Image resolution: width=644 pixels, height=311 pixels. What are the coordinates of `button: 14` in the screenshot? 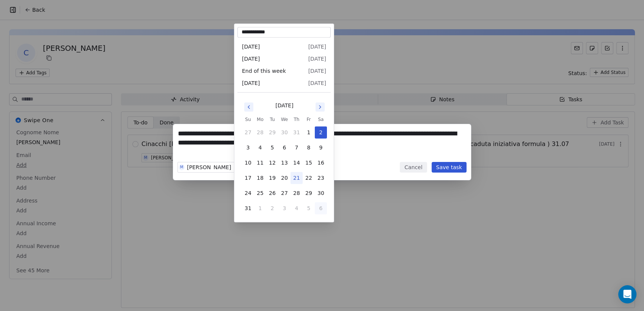 It's located at (297, 163).